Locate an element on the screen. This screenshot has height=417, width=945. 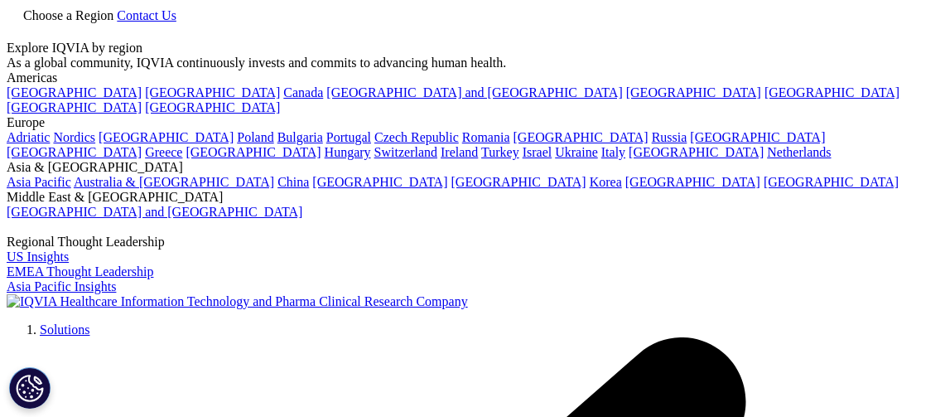
a: Greece is located at coordinates (163, 152).